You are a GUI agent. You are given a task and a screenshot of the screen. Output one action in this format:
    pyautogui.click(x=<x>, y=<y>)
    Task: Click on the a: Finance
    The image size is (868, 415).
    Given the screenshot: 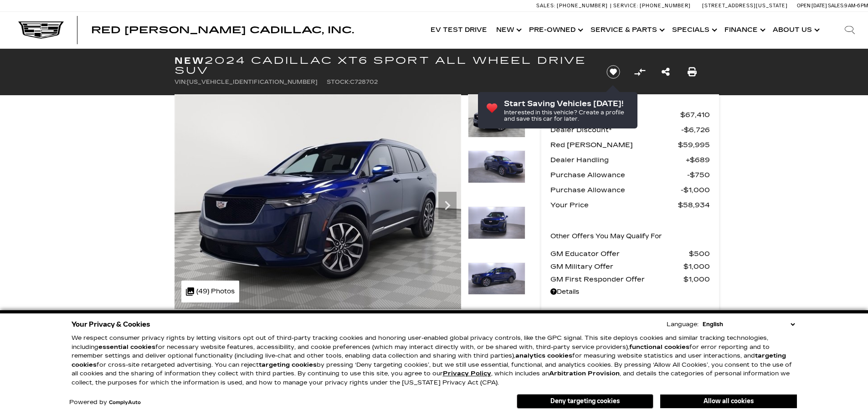 What is the action you would take?
    pyautogui.click(x=744, y=30)
    